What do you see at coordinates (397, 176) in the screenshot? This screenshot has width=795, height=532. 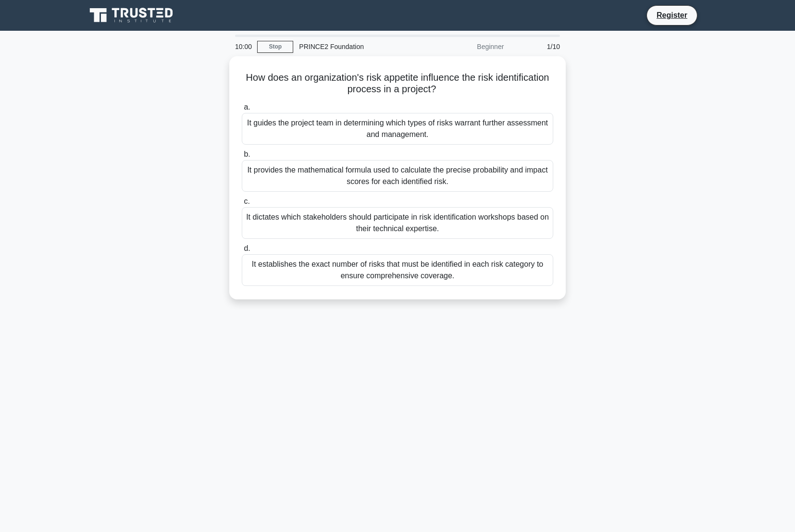 I see `div: It provides the mathematical formula used to calculate the precise probability and impact scores ...` at bounding box center [397, 176].